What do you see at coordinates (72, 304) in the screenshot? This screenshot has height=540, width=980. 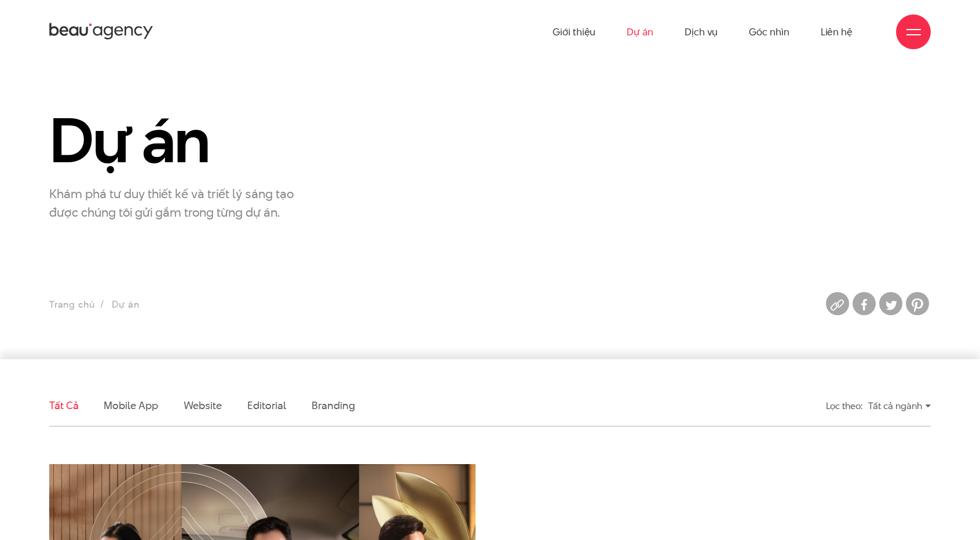 I see `a: Trang chủ` at bounding box center [72, 304].